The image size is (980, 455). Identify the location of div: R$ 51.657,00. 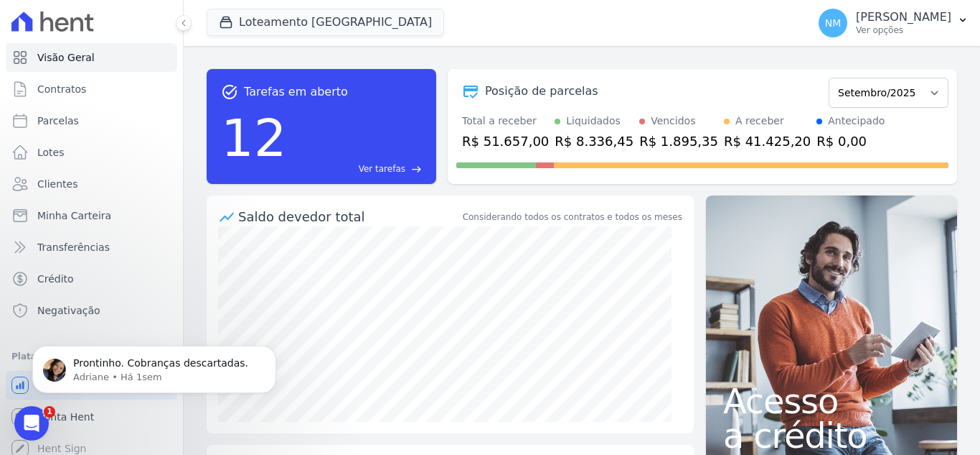
(505, 141).